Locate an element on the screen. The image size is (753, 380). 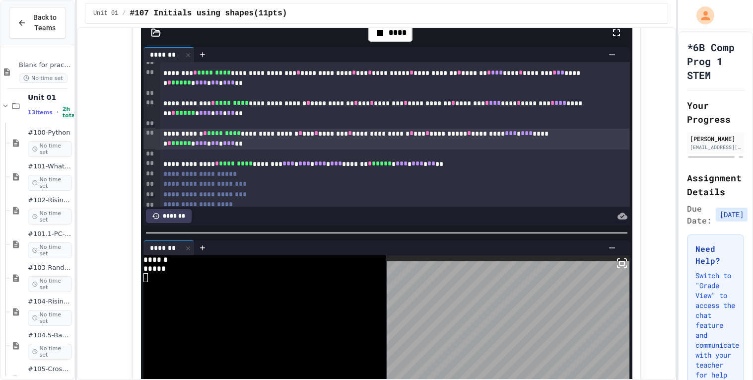
span: #101.1-PC-Where am I? is located at coordinates (50, 234).